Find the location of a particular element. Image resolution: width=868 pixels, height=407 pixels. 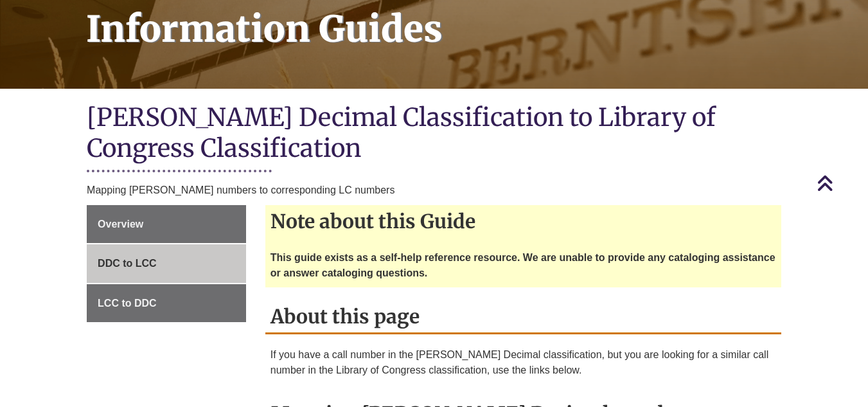

span: DDC to LCC is located at coordinates (127, 263).